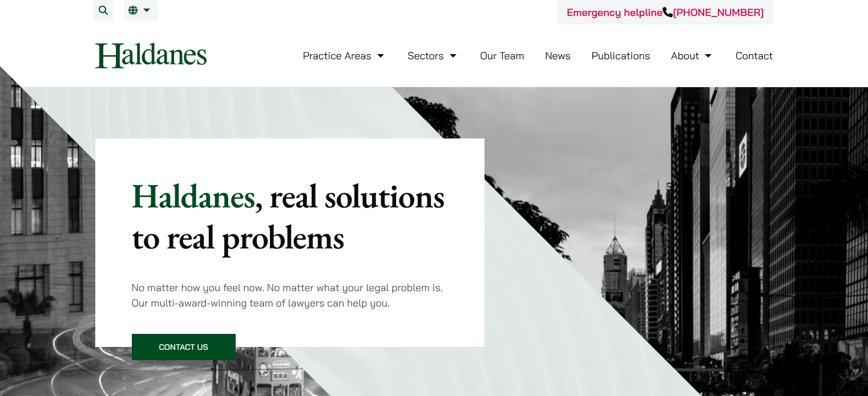  What do you see at coordinates (345, 55) in the screenshot?
I see `a: Practice Areas` at bounding box center [345, 55].